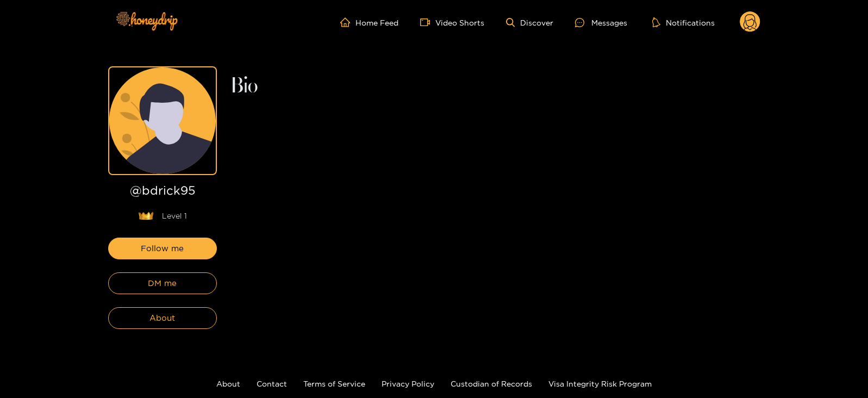 This screenshot has width=868, height=398. What do you see at coordinates (146, 216) in the screenshot?
I see `img: lavel grade` at bounding box center [146, 216].